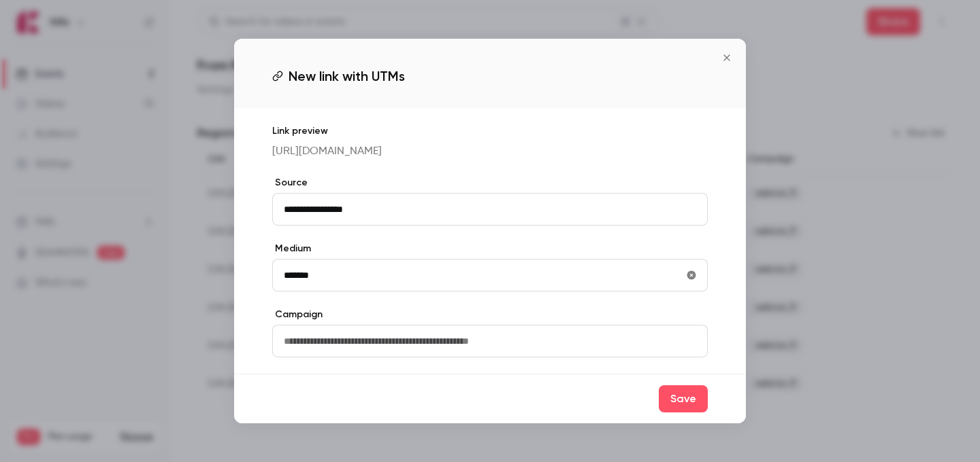 This screenshot has width=980, height=462. I want to click on button: utmMedium, so click(692, 275).